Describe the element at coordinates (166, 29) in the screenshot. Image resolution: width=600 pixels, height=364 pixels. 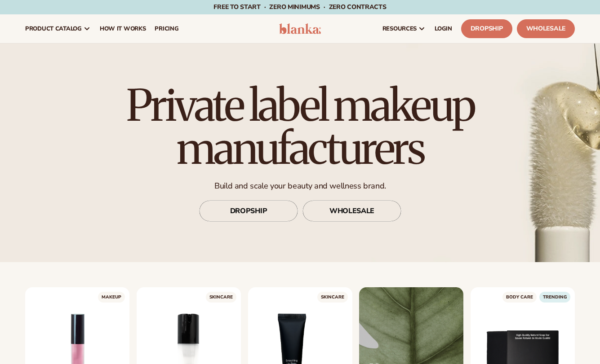
I see `a: pricing` at that location.